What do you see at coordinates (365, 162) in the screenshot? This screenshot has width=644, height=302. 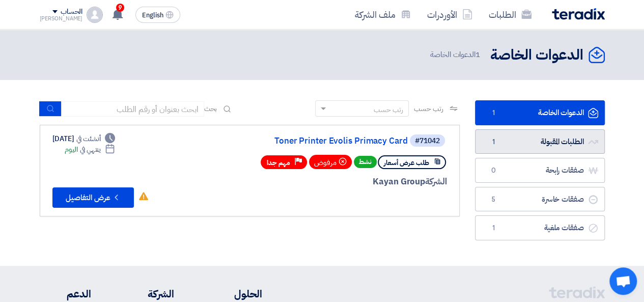 I see `span: نشط` at bounding box center [365, 162].